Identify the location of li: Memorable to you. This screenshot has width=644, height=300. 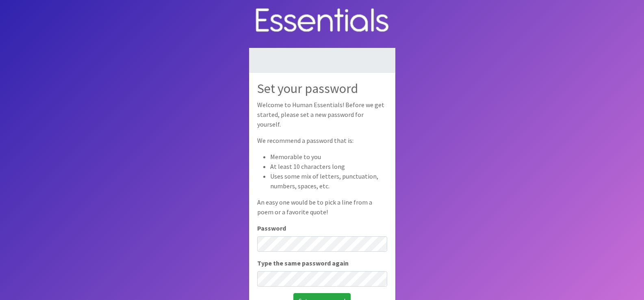
(329, 157).